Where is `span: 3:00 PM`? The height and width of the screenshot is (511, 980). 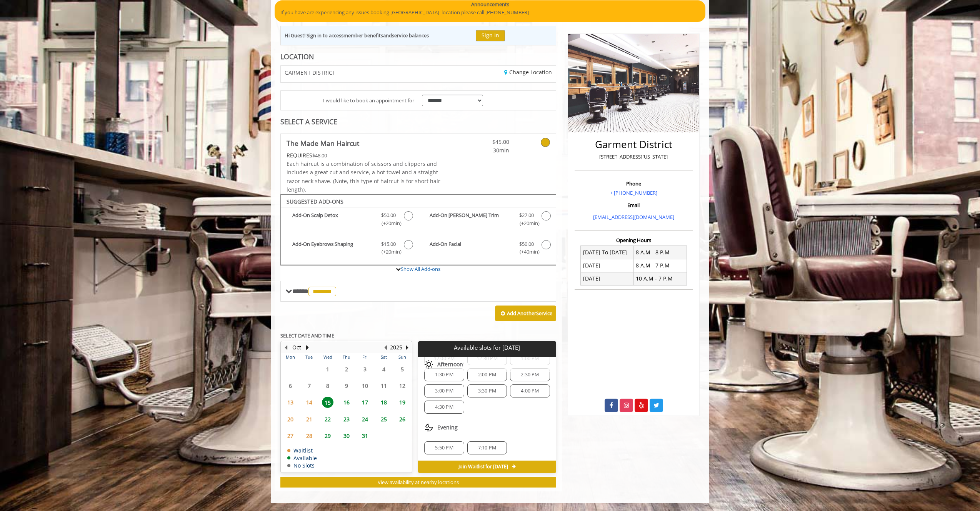 span: 3:00 PM is located at coordinates (444, 390).